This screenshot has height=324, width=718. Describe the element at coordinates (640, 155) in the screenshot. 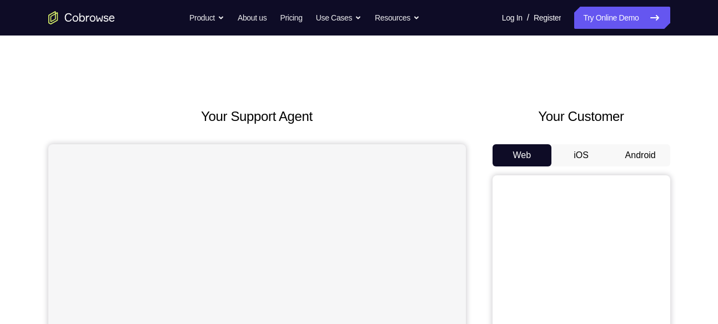

I see `button: Android` at that location.